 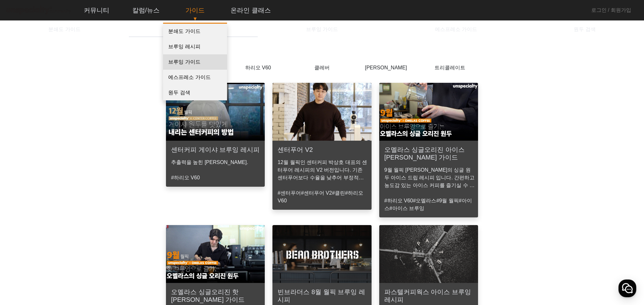 What do you see at coordinates (195, 77) in the screenshot?
I see `a: 에스프레소 가이드` at bounding box center [195, 77].